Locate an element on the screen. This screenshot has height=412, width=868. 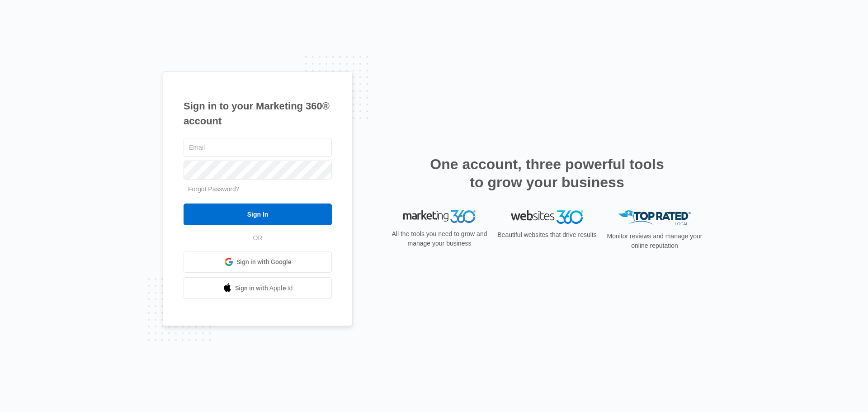
input: Sign In is located at coordinates (258, 215).